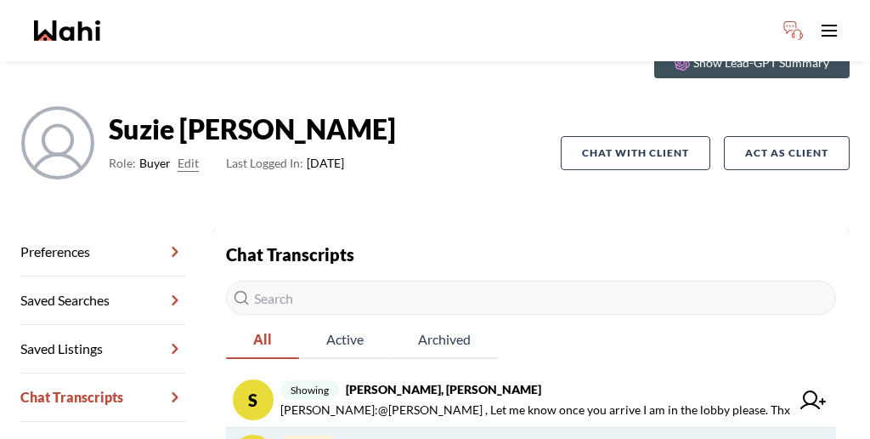 This screenshot has height=439, width=870. What do you see at coordinates (122, 163) in the screenshot?
I see `span: Role:` at bounding box center [122, 163].